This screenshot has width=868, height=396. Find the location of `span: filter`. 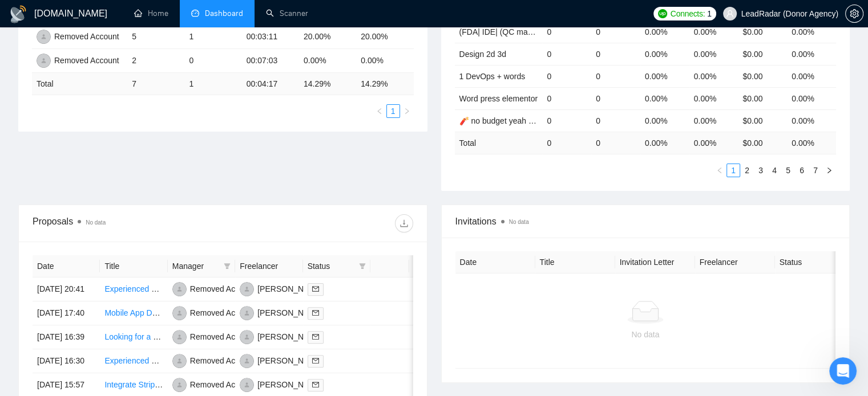

span: filter is located at coordinates (363, 267).